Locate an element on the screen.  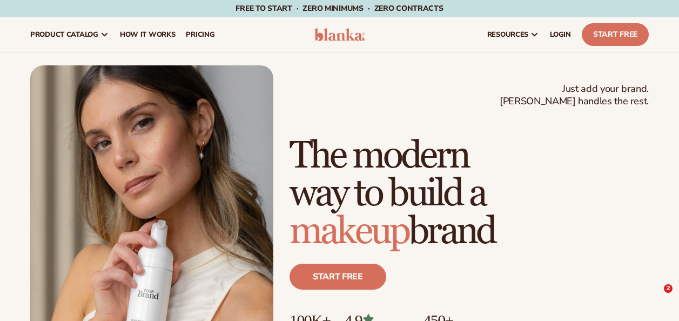
a: logo is located at coordinates (340, 35).